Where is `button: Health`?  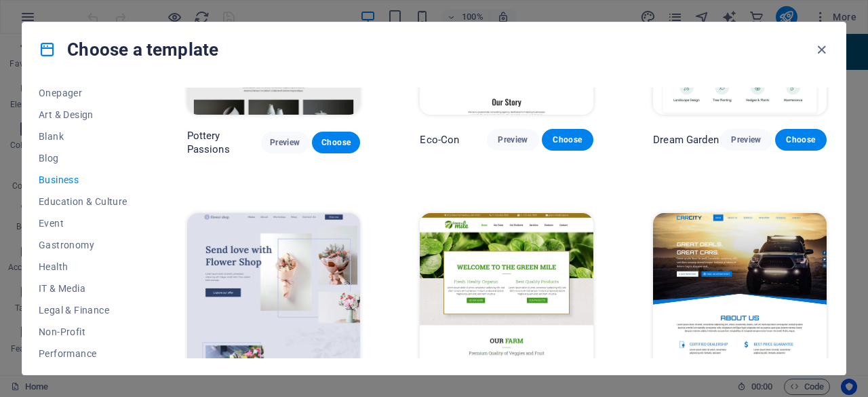
button: Health is located at coordinates (83, 266).